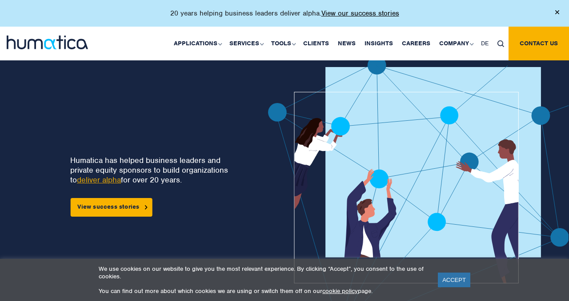  I want to click on img: search_icon, so click(500, 44).